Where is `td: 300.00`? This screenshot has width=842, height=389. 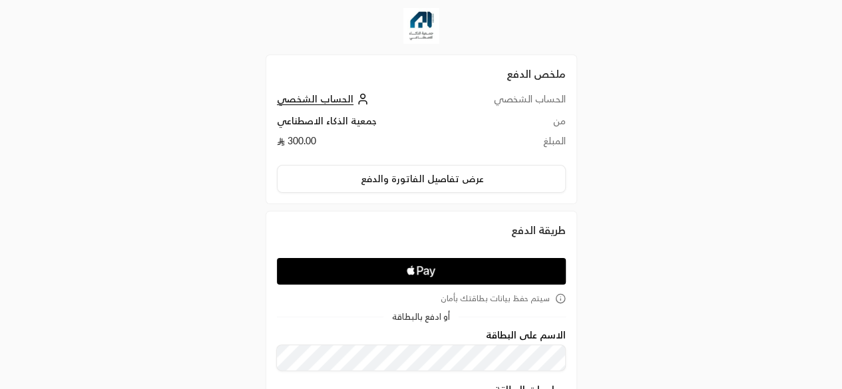
td: 300.00 is located at coordinates (361, 144).